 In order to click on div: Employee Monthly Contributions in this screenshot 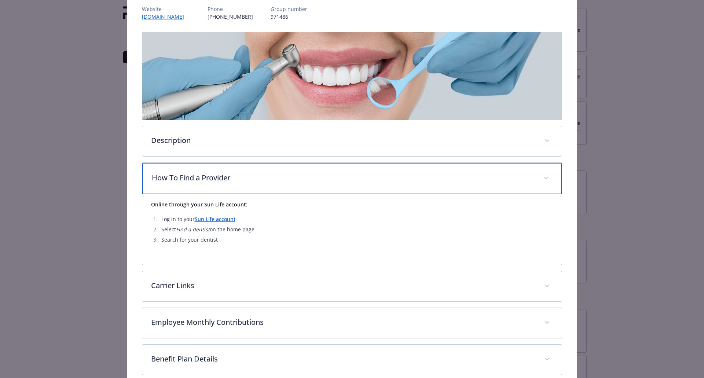, I will do `click(352, 323)`.